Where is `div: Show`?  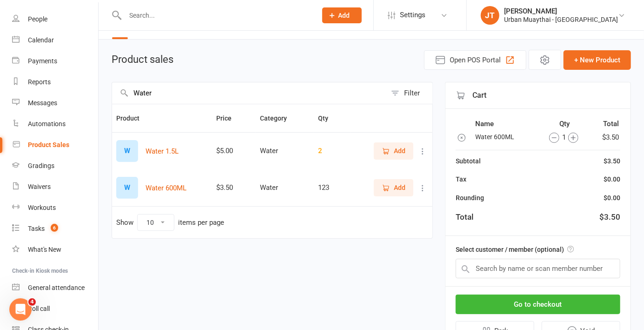
div: Show is located at coordinates (170, 223).